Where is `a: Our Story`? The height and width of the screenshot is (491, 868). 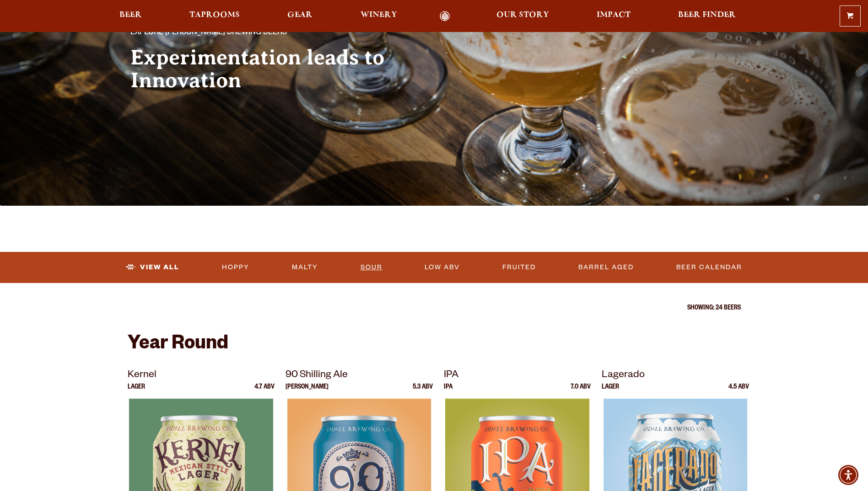
a: Our Story is located at coordinates (523, 16).